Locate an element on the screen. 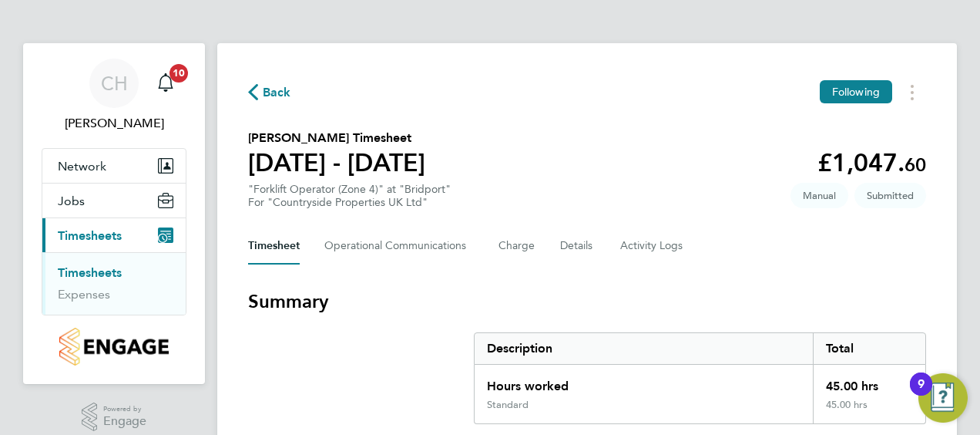 This screenshot has width=980, height=435. span: Powered by is located at coordinates (125, 409).